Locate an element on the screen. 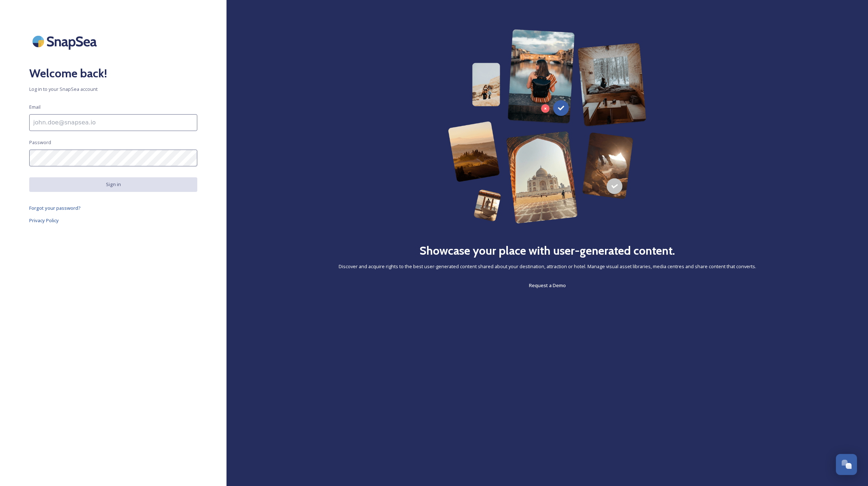 The height and width of the screenshot is (486, 868). h2: Showcase your place with user-generated content. is located at coordinates (547, 251).